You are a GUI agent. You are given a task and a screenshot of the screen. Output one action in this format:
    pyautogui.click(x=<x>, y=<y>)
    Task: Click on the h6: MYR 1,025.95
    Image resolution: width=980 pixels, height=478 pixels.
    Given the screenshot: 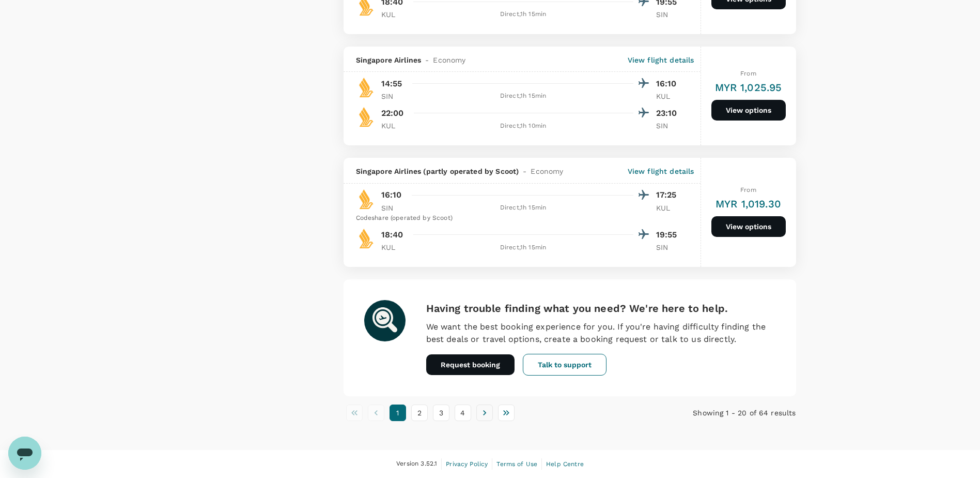 What is the action you would take?
    pyautogui.click(x=749, y=88)
    